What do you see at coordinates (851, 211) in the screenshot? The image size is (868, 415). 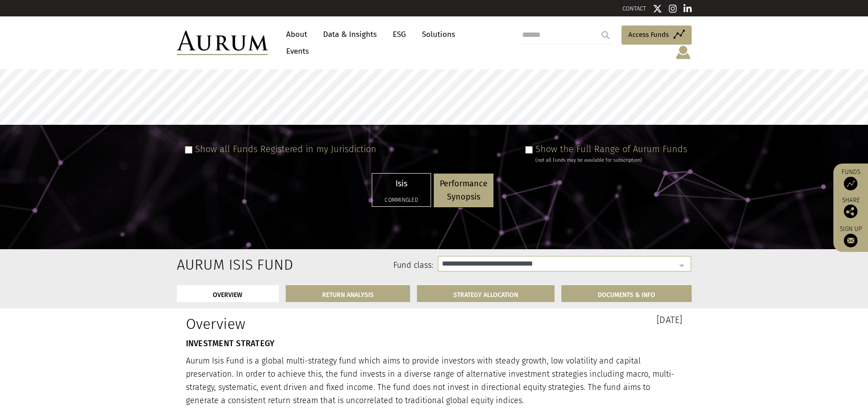 I see `img: Share this post` at bounding box center [851, 211].